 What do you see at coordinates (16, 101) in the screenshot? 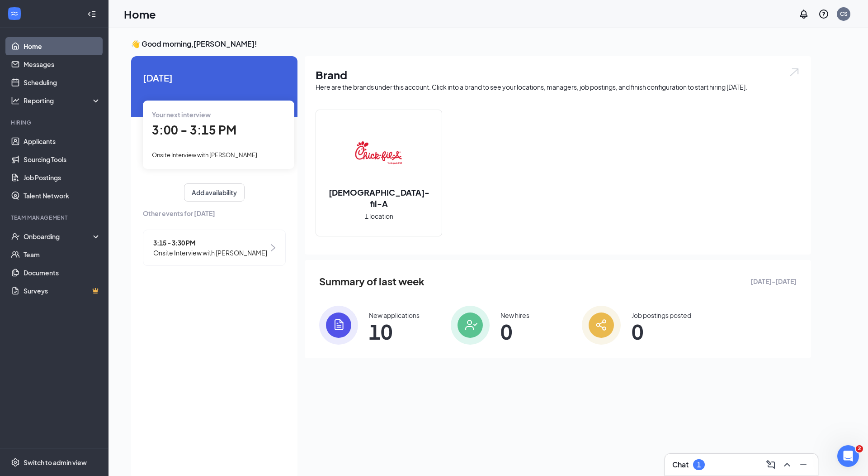
I see `svg: Analysis` at bounding box center [16, 101].